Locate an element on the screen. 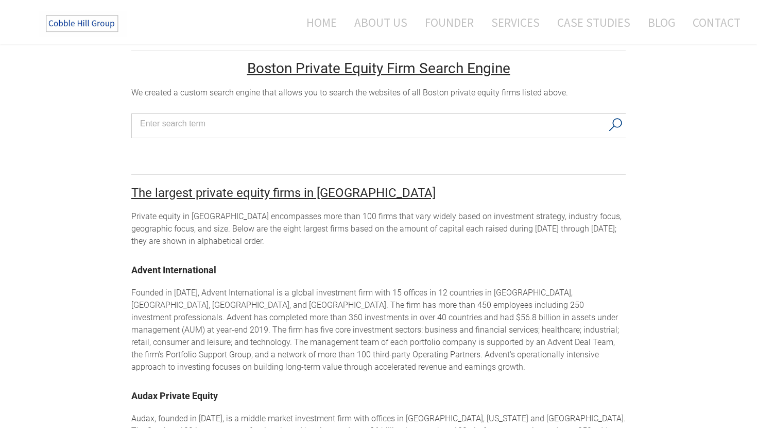 Image resolution: width=757 pixels, height=428 pixels. a: Contact is located at coordinates (713, 22).